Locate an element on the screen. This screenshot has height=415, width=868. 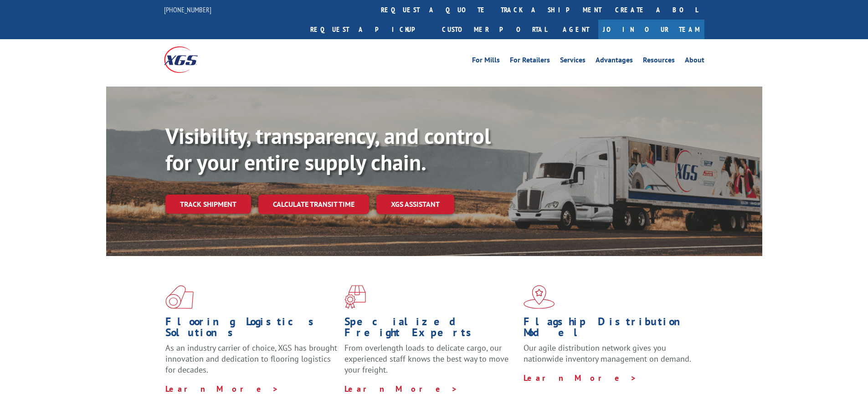
a: Advantages is located at coordinates (614, 61).